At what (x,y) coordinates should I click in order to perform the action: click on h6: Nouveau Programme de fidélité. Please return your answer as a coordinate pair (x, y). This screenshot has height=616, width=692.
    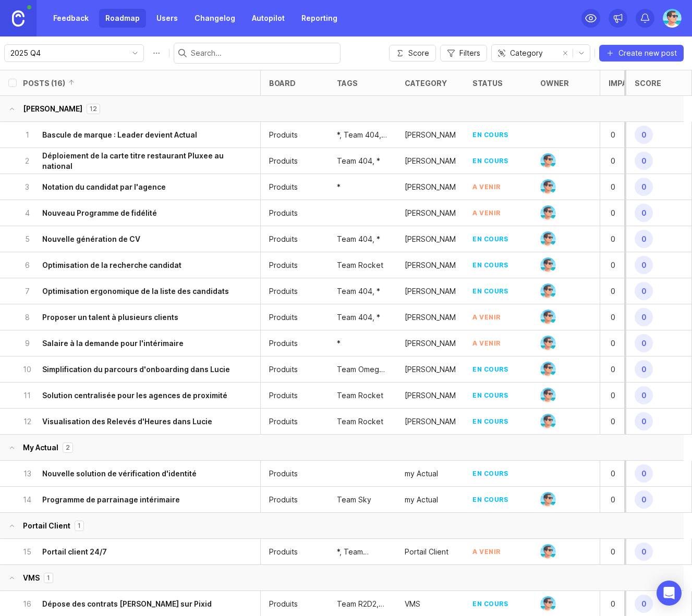
    Looking at the image, I should click on (99, 214).